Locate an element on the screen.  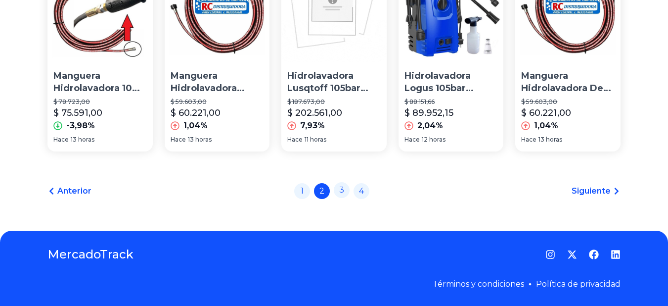
a: Términos y condiciones is located at coordinates (478, 284).